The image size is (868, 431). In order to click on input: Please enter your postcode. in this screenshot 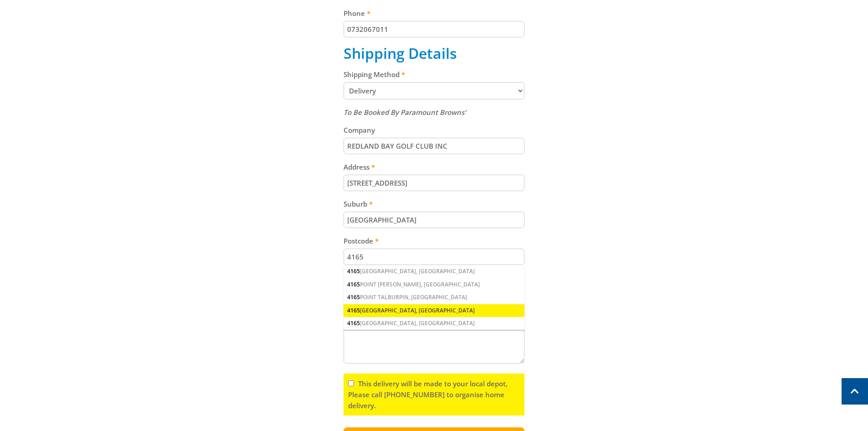, I will do `click(434, 257)`.